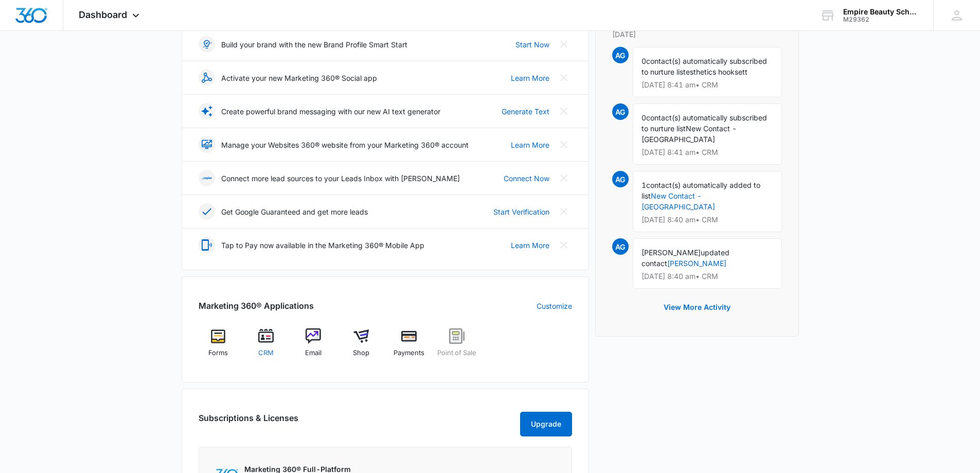  What do you see at coordinates (532, 44) in the screenshot?
I see `a: Start Now` at bounding box center [532, 44].